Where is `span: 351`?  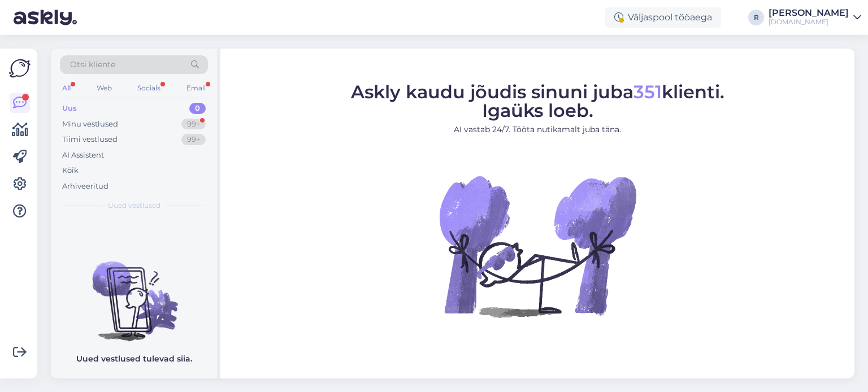
span: 351 is located at coordinates (648, 91).